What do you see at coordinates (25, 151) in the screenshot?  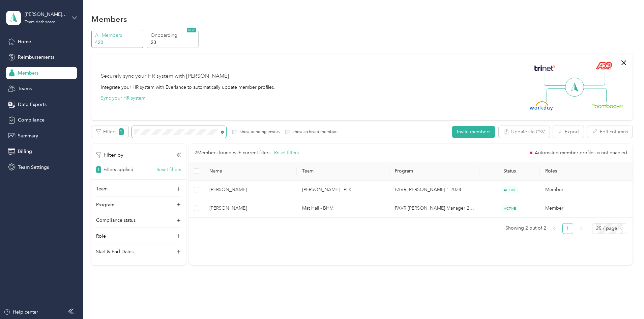 I see `span: Billing` at bounding box center [25, 151].